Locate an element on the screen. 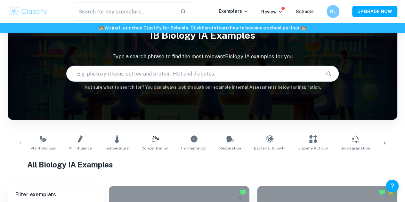 This screenshot has height=202, width=405. span: pH Influence is located at coordinates (80, 148).